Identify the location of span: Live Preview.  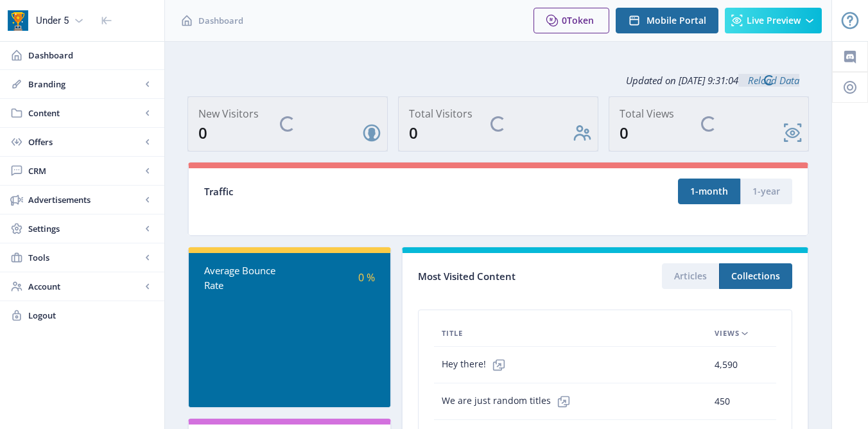
(773, 20).